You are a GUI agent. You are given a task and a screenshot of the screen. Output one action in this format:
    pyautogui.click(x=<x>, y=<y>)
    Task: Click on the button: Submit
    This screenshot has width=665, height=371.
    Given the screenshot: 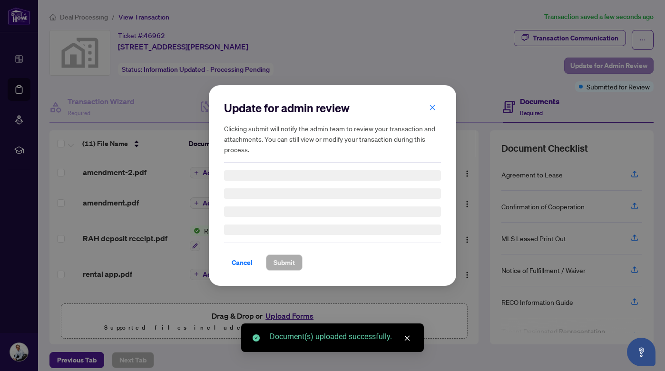 What is the action you would take?
    pyautogui.click(x=284, y=262)
    